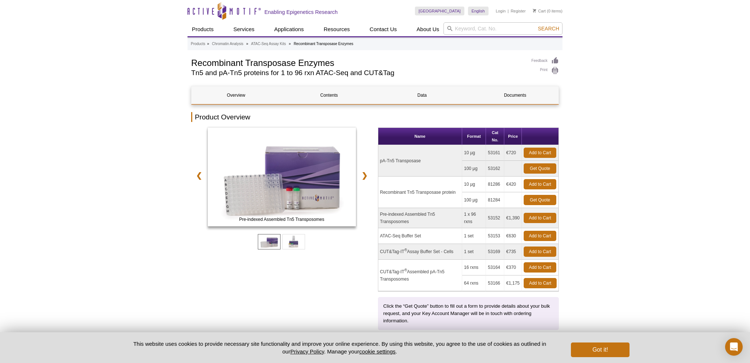 This screenshot has width=750, height=363. What do you see at coordinates (474, 283) in the screenshot?
I see `td: 64 rxns` at bounding box center [474, 283].